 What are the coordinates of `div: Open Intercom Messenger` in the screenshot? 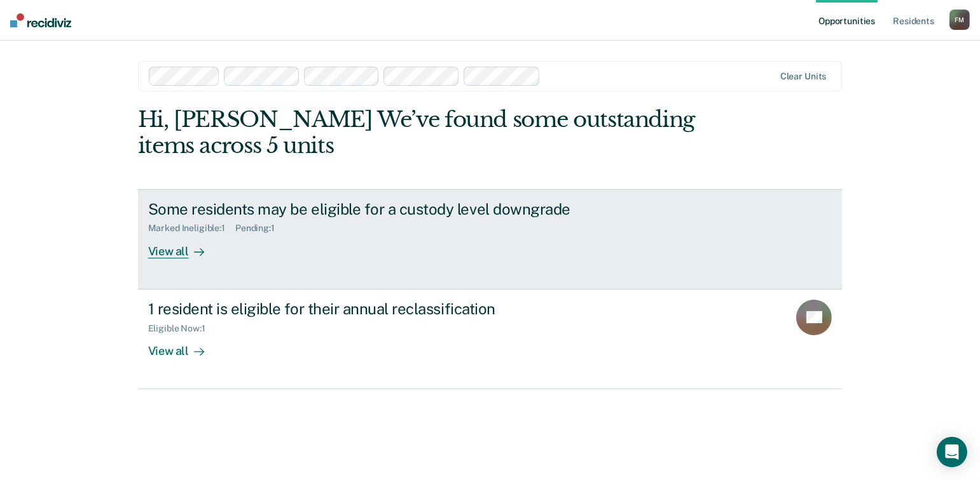 It's located at (951, 452).